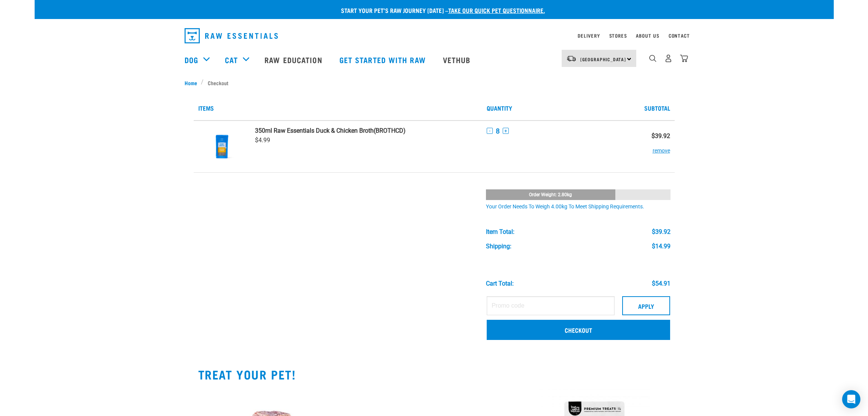  I want to click on div: Your order needs to weigh 4.00kg to meet shipping requirements., so click(578, 207).